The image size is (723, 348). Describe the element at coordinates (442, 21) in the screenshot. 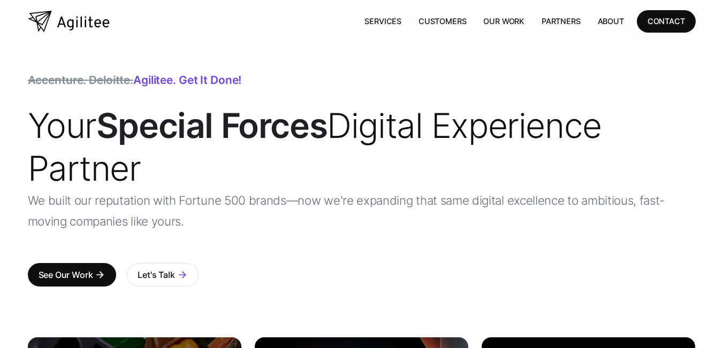

I see `a: Customers` at that location.